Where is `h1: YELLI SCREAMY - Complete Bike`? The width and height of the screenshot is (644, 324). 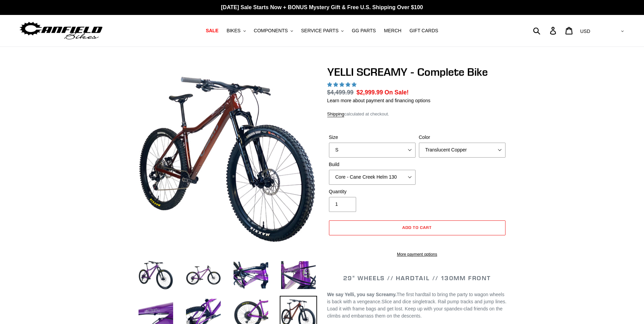 h1: YELLI SCREAMY - Complete Bike is located at coordinates (417, 72).